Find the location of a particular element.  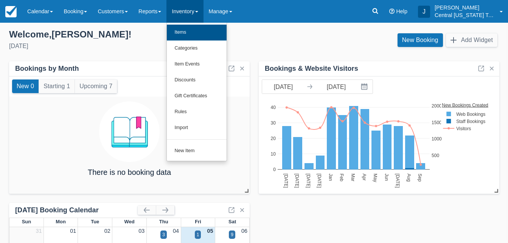

input: End Date is located at coordinates (336, 87).